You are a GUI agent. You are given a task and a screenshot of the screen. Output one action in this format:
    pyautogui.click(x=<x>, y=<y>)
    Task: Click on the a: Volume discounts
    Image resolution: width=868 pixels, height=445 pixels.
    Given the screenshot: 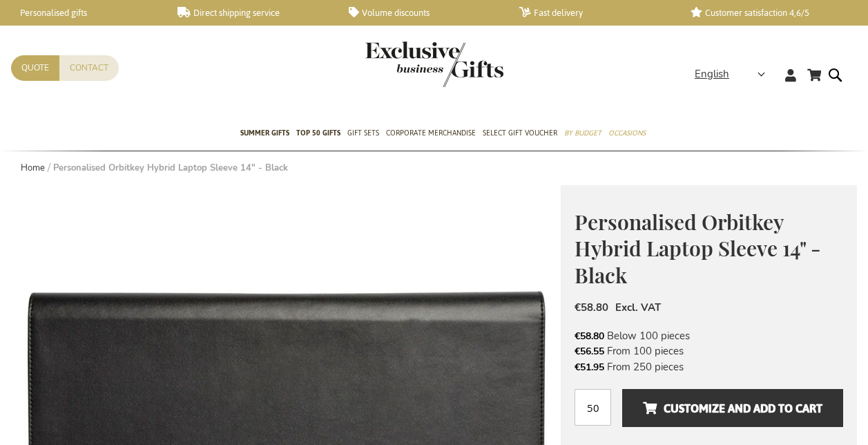 What is the action you would take?
    pyautogui.click(x=423, y=13)
    